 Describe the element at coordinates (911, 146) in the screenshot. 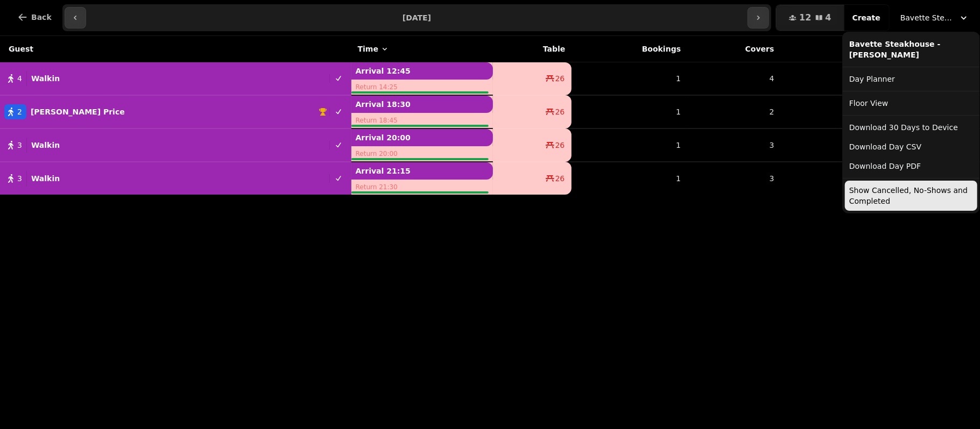

I see `button: Download Day CSV` at that location.